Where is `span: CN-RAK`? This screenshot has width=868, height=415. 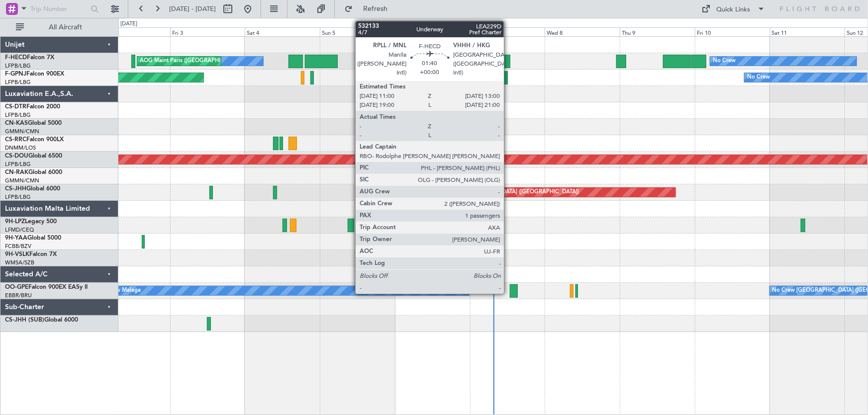 span: CN-RAK is located at coordinates (16, 173).